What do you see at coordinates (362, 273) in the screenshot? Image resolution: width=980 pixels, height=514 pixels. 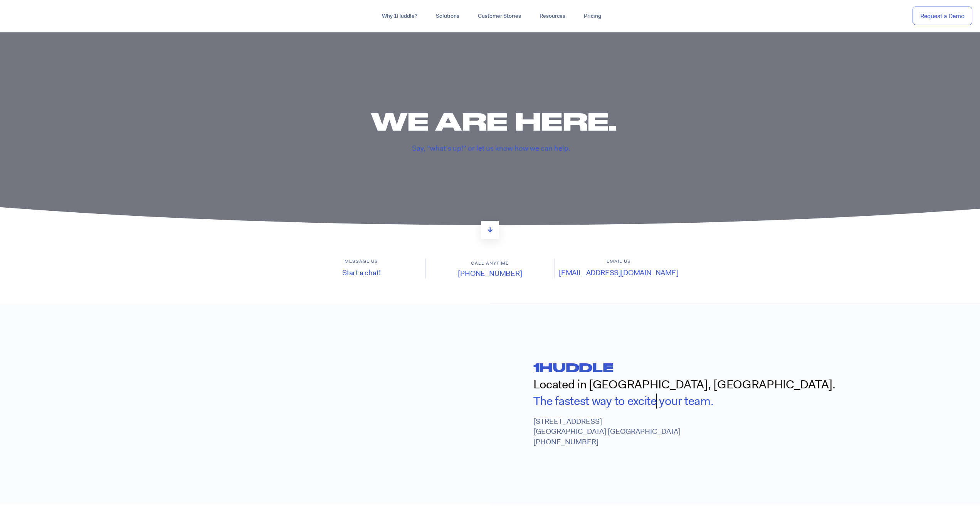 I see `a: Start a chat!` at bounding box center [362, 273].